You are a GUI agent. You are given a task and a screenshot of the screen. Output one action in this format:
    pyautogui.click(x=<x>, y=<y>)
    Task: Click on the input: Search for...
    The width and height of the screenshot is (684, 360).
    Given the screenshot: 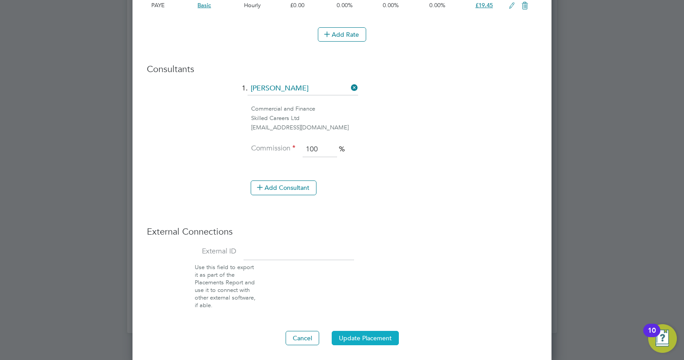 What is the action you would take?
    pyautogui.click(x=303, y=89)
    